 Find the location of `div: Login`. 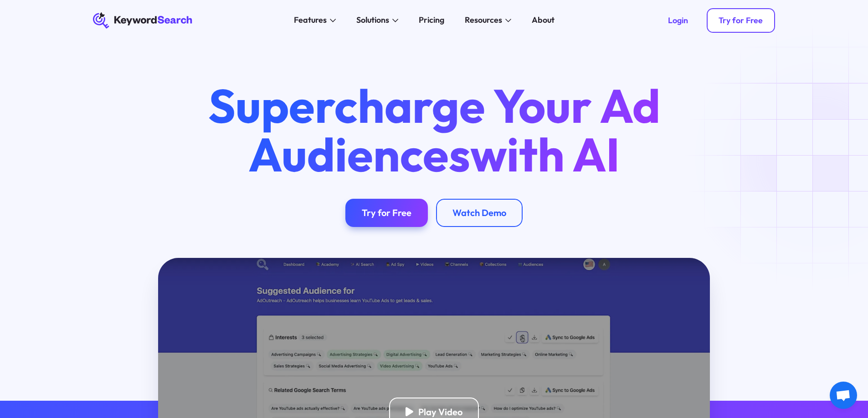

div: Login is located at coordinates (678, 21).